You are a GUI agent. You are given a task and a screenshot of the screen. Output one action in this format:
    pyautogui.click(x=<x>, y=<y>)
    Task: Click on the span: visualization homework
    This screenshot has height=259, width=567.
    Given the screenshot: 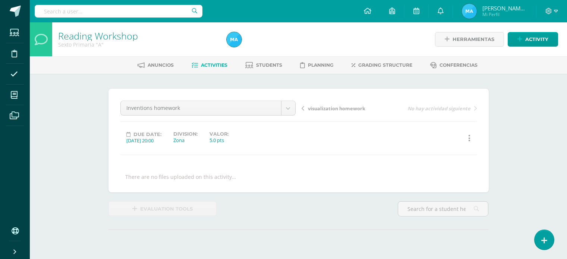 What is the action you would take?
    pyautogui.click(x=337, y=109)
    